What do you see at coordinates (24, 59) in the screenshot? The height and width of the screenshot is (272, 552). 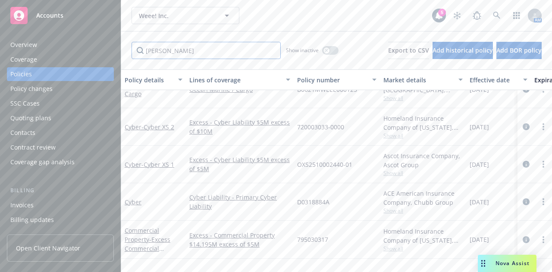 I see `div: Coverage` at bounding box center [24, 59].